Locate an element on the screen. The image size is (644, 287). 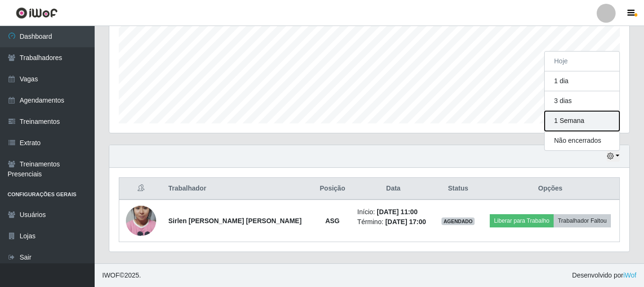
li: Término: is located at coordinates (393, 222).